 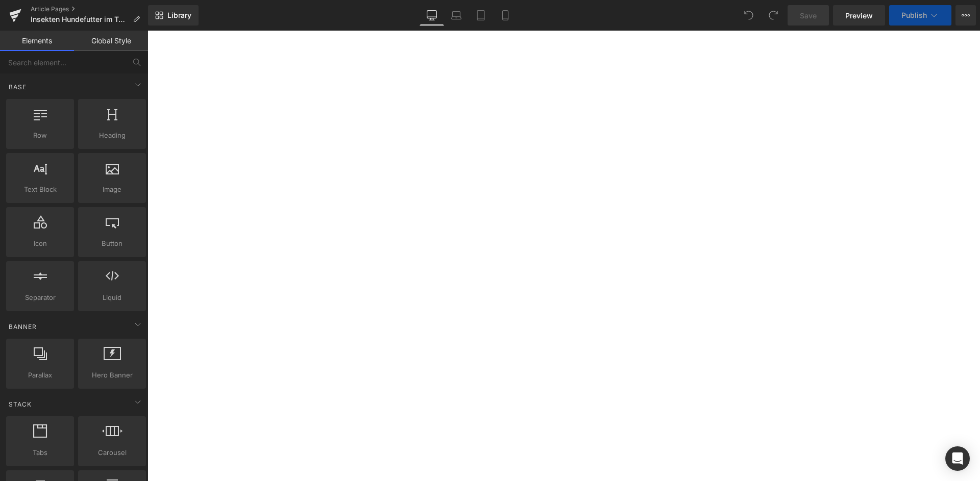 I want to click on span: Text Block, so click(x=40, y=189).